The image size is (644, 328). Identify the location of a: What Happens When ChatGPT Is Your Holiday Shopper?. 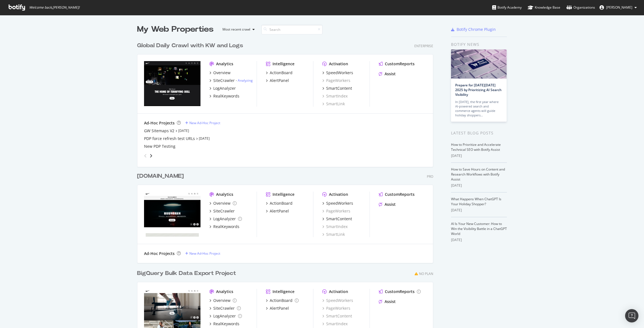
(476, 201).